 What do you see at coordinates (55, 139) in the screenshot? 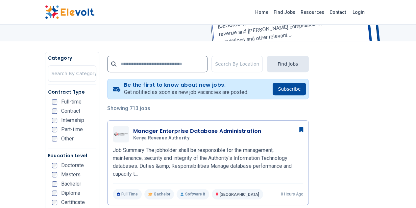
I see `input: Other` at bounding box center [55, 139].